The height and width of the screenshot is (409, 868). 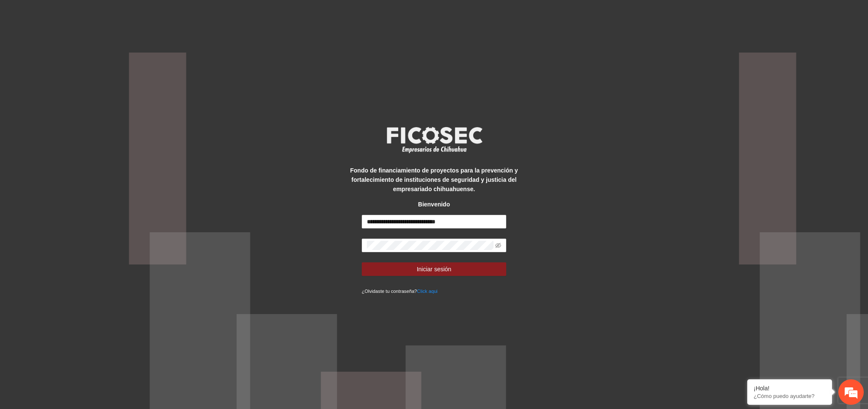 What do you see at coordinates (790, 396) in the screenshot?
I see `p: ¿Cómo puedo ayudarte?` at bounding box center [790, 396].